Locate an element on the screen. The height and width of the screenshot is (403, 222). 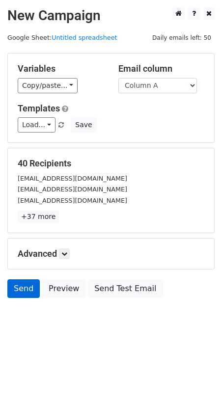
div: Chat Widget is located at coordinates (198, 380).